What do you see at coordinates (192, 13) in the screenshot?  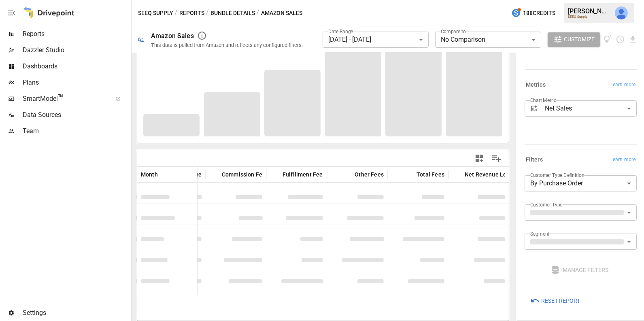 I see `button: Reports` at bounding box center [192, 13].